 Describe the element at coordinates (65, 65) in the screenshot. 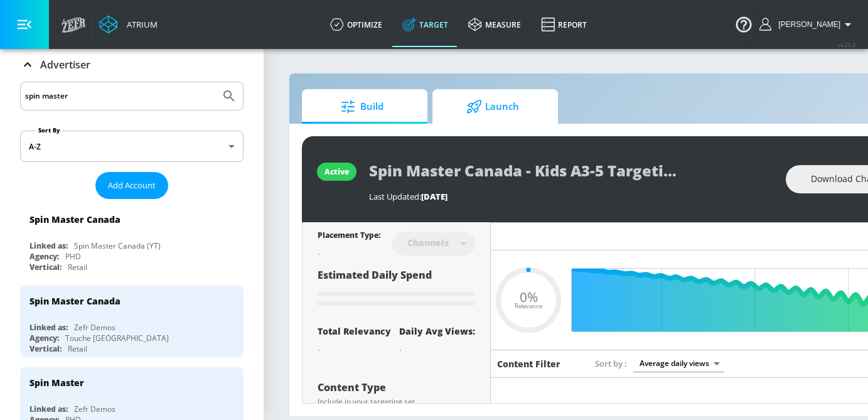

I see `p: Advertiser` at that location.